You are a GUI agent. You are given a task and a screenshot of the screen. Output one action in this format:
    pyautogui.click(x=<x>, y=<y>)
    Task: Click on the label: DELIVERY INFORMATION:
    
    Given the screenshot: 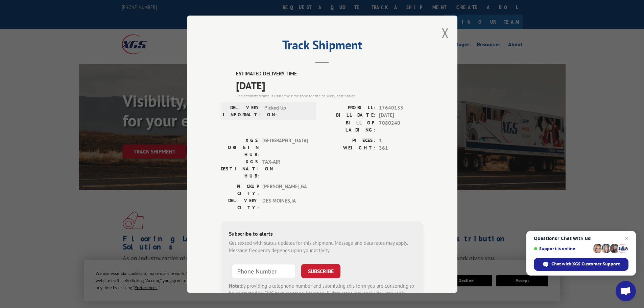 What is the action you would take?
    pyautogui.click(x=242, y=111)
    